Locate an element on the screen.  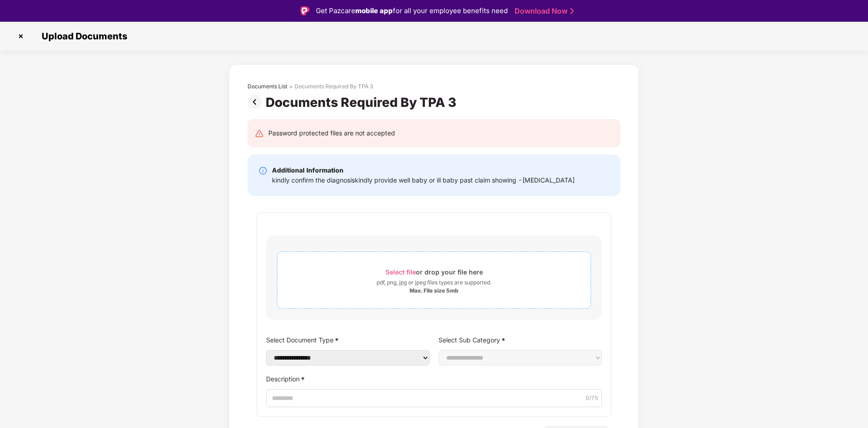
label: Description is located at coordinates (434, 379).